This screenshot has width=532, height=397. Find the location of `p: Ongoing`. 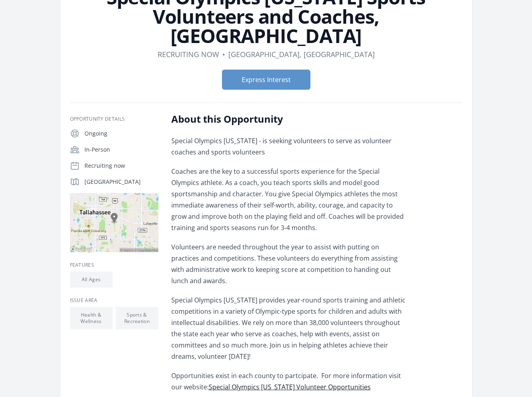

p: Ongoing is located at coordinates (121, 133).